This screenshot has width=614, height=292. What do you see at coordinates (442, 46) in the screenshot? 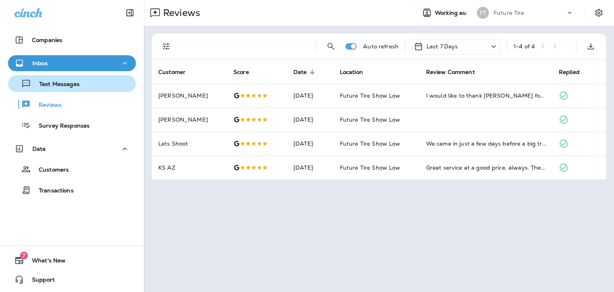
I see `p: Last 7 Days` at bounding box center [442, 46].